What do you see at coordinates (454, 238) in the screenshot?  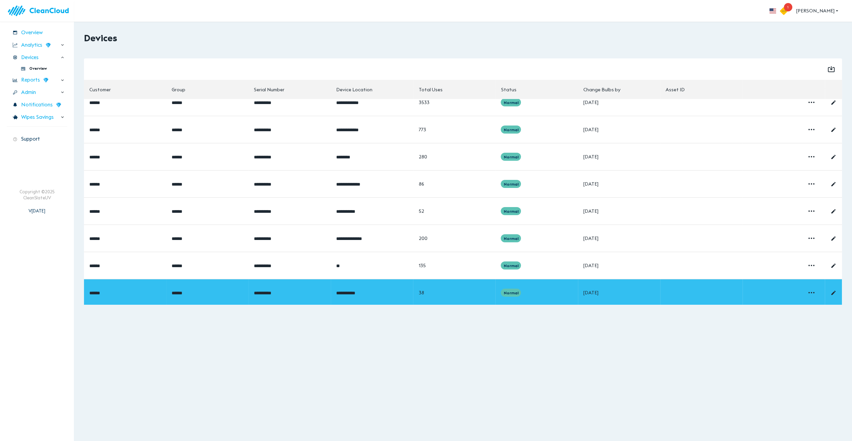 I see `td: 200` at bounding box center [454, 238].